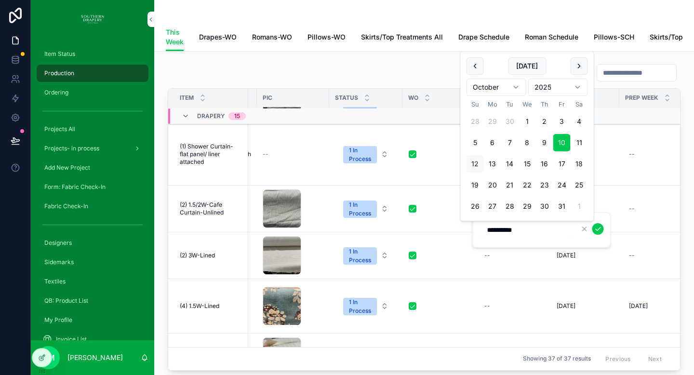 This screenshot has width=694, height=375. Describe the element at coordinates (551, 38) in the screenshot. I see `a: Roman Schedule` at that location.